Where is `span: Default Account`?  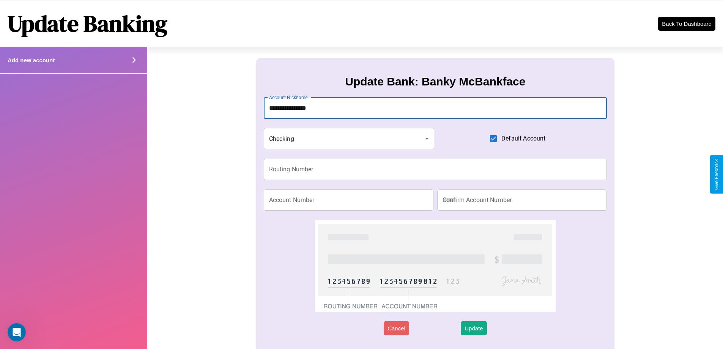
span: Default Account is located at coordinates (524, 139).